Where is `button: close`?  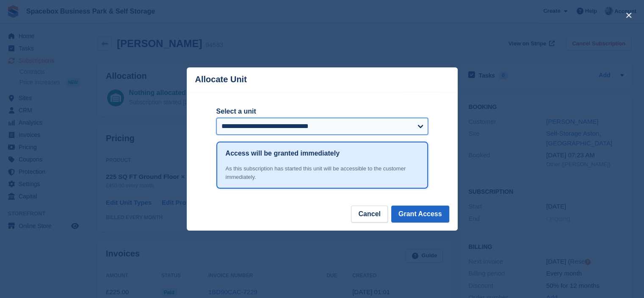
button: close is located at coordinates (629, 15).